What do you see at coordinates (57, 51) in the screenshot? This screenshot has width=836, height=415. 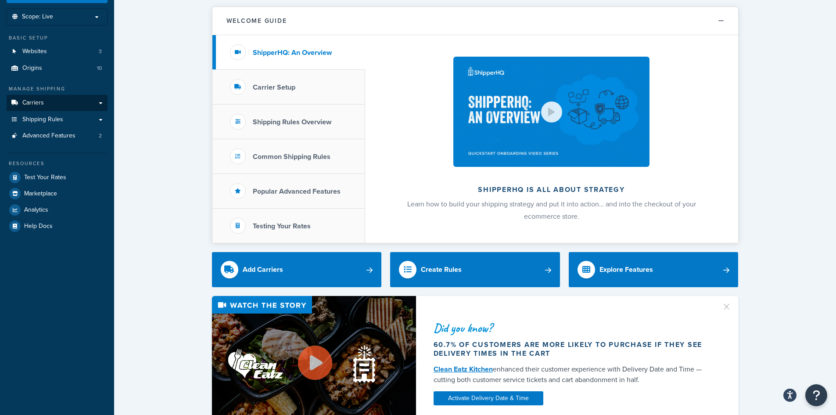 I see `li: Websites` at bounding box center [57, 51].